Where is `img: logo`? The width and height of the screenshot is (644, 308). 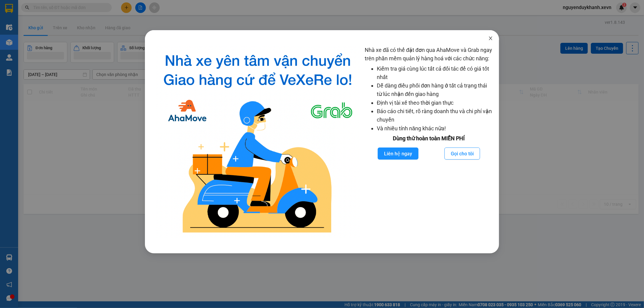
img: logo is located at coordinates (258, 142).